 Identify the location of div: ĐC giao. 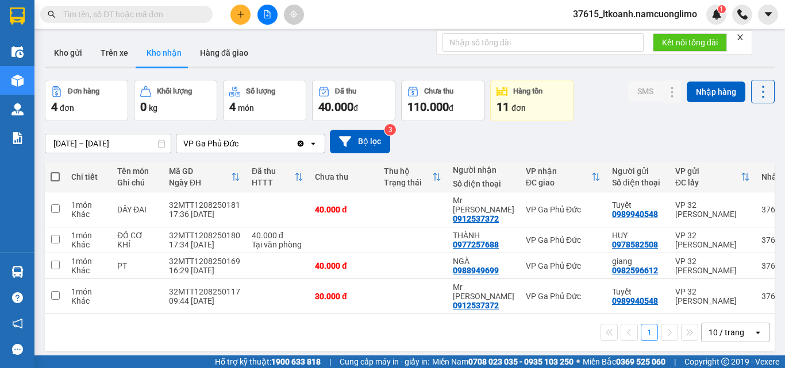
(558, 183).